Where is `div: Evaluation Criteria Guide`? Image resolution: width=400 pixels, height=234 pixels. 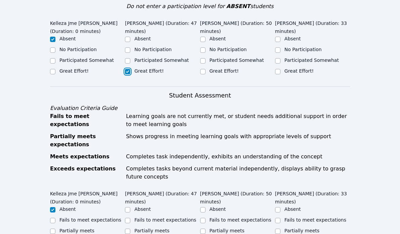 div: Evaluation Criteria Guide is located at coordinates (200, 108).